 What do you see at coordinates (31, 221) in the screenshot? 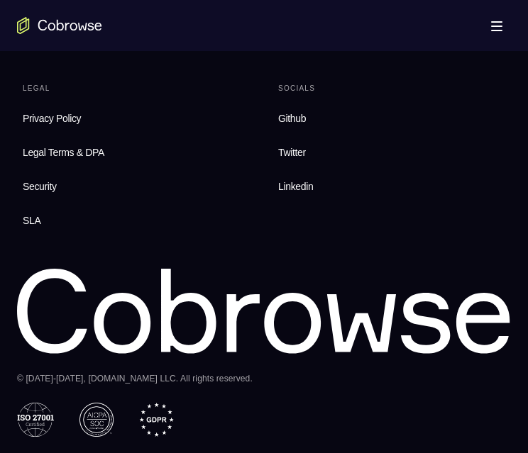
I see `span: SLA` at bounding box center [31, 221].